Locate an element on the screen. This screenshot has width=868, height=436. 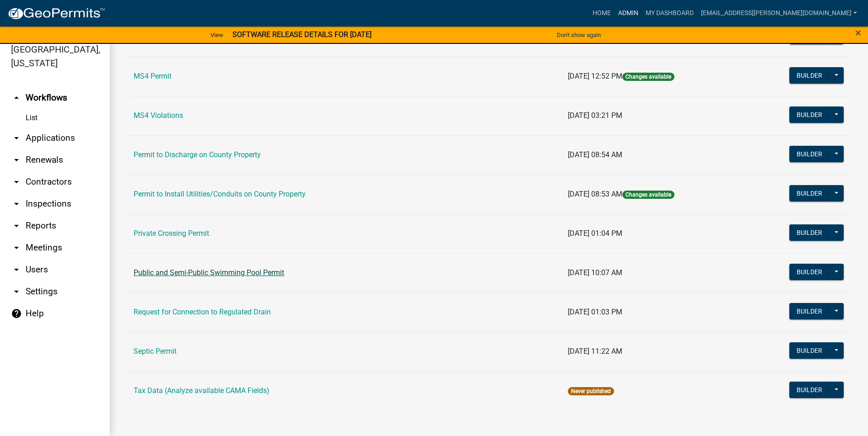
a: Private Crossing Permit is located at coordinates (171, 233).